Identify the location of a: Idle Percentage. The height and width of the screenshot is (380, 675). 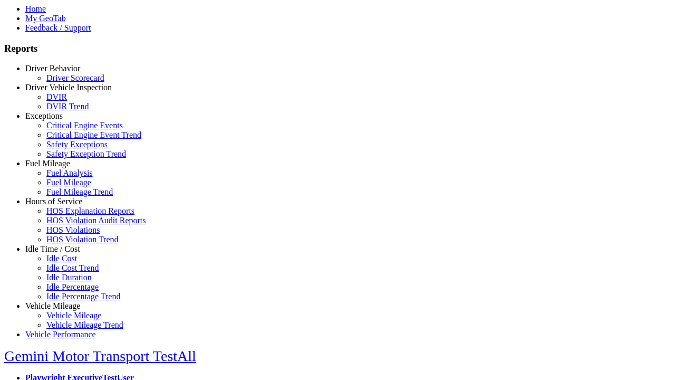
(72, 286).